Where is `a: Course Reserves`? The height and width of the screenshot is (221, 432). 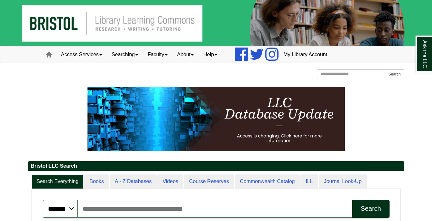 a: Course Reserves is located at coordinates (209, 182).